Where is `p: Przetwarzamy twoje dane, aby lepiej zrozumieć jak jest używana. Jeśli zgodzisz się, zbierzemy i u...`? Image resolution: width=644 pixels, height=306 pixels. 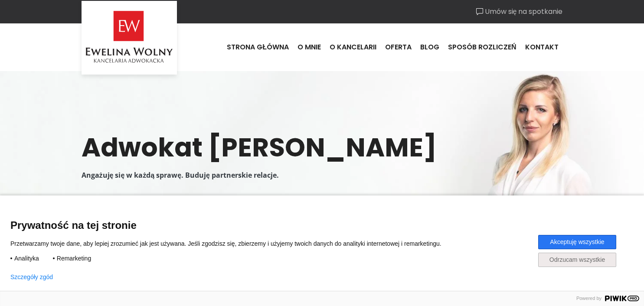
p: Przetwarzamy twoje dane, aby lepiej zrozumieć jak jest używana. Jeśli zgodzisz się, zbierzemy i u... is located at coordinates (232, 243).